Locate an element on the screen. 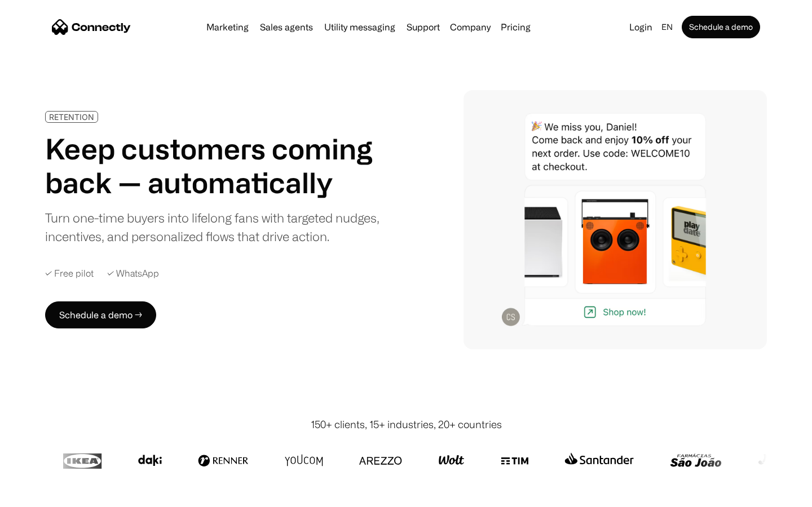  div: ✓ Free pilot is located at coordinates (70, 273).